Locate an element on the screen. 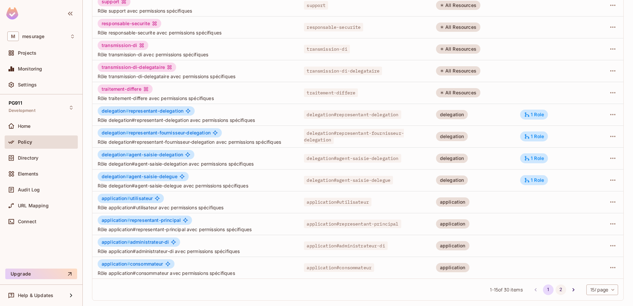  span: Rôle transmission-di-delegataire avec permissions spécifiques is located at coordinates (195, 76).